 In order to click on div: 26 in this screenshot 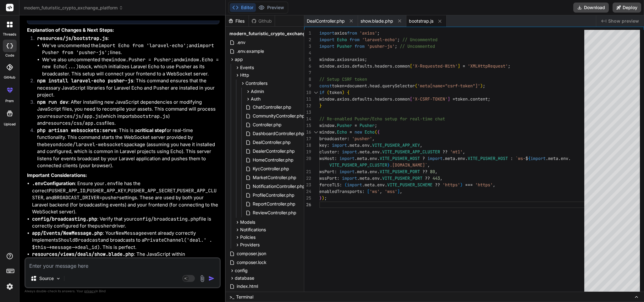, I will do `click(308, 205)`.